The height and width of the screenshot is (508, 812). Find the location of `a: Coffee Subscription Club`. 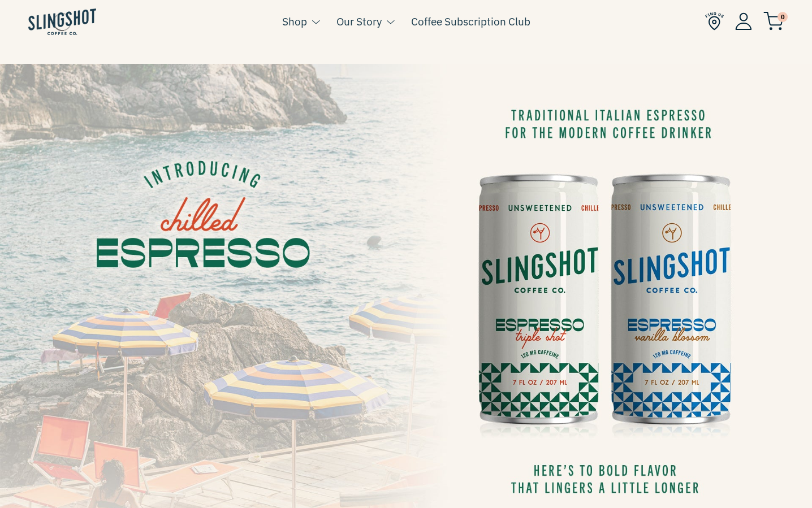

a: Coffee Subscription Club is located at coordinates (470, 21).